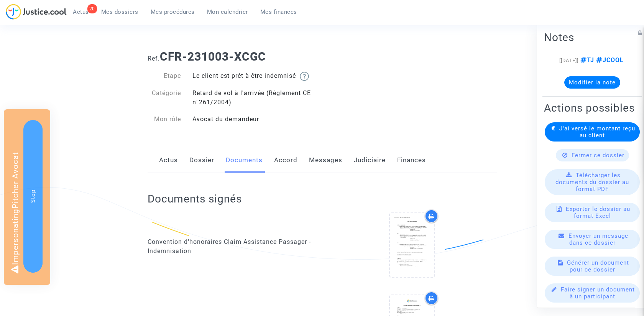  Describe the element at coordinates (254, 76) in the screenshot. I see `div: Le client est prêt à être indemnisé` at that location.